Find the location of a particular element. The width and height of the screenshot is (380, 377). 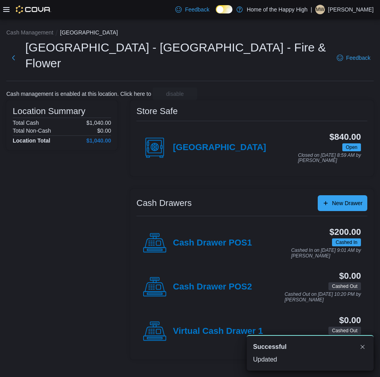

h4: Location Total is located at coordinates (31, 141).